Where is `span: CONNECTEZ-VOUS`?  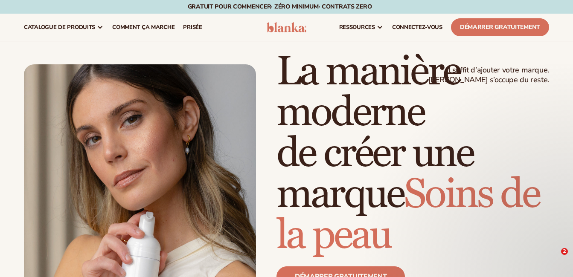
span: CONNECTEZ-VOUS is located at coordinates (417, 27).